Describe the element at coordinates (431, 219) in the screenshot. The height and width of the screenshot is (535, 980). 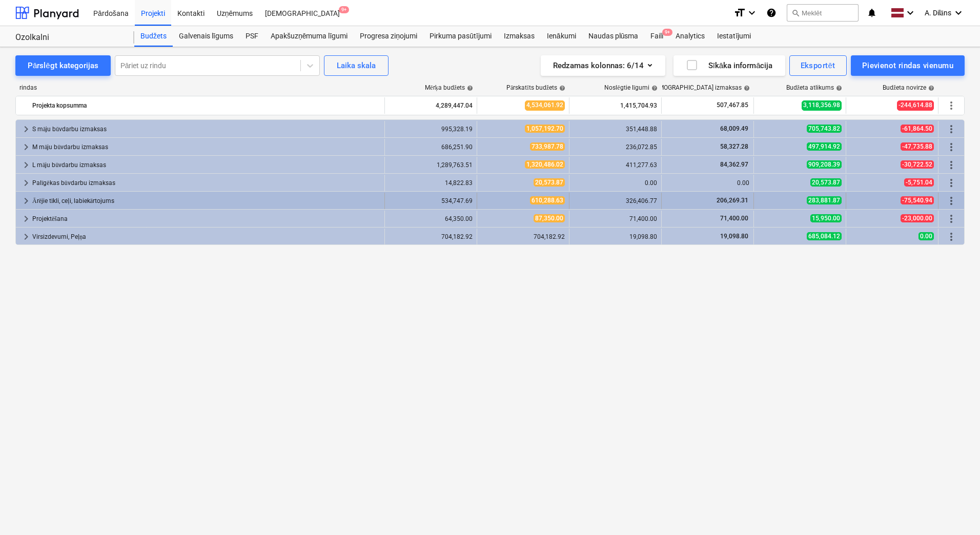
I see `div: 64,350.00` at that location.